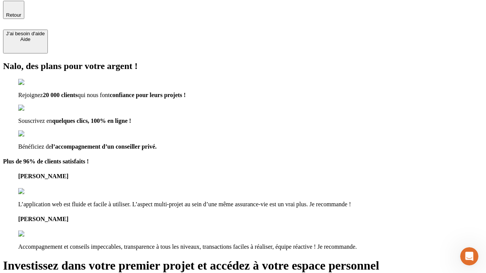 The height and width of the screenshot is (273, 486). What do you see at coordinates (92, 121) in the screenshot?
I see `span: quelques clics, 100% en ligne !` at bounding box center [92, 121].